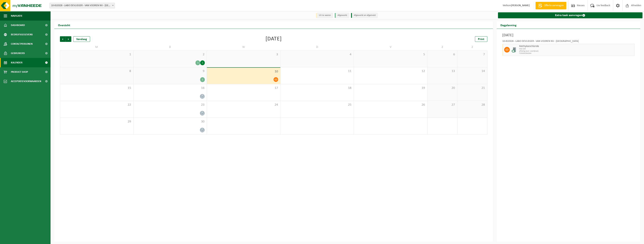  I want to click on span: 11, so click(317, 71).